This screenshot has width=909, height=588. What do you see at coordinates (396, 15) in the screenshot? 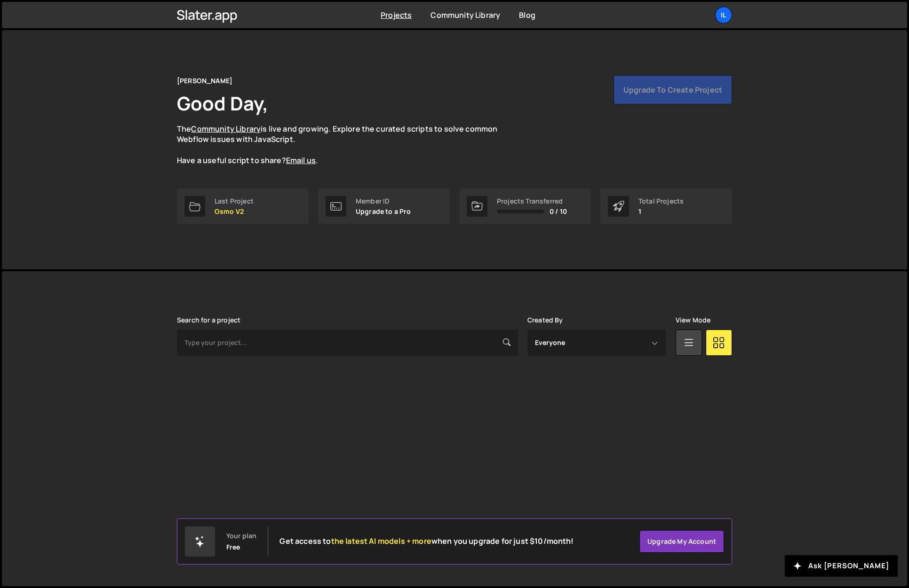
I see `a: Projects` at bounding box center [396, 15].